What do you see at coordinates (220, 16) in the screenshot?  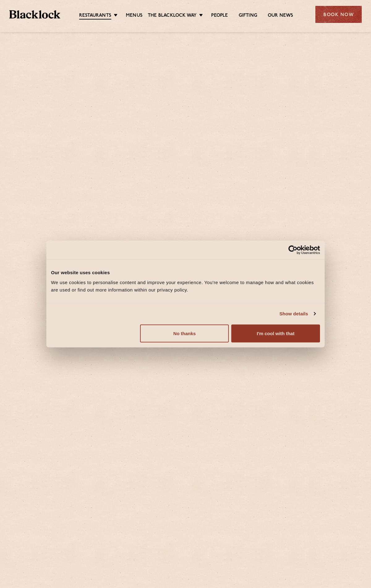 I see `a: People` at bounding box center [220, 16].